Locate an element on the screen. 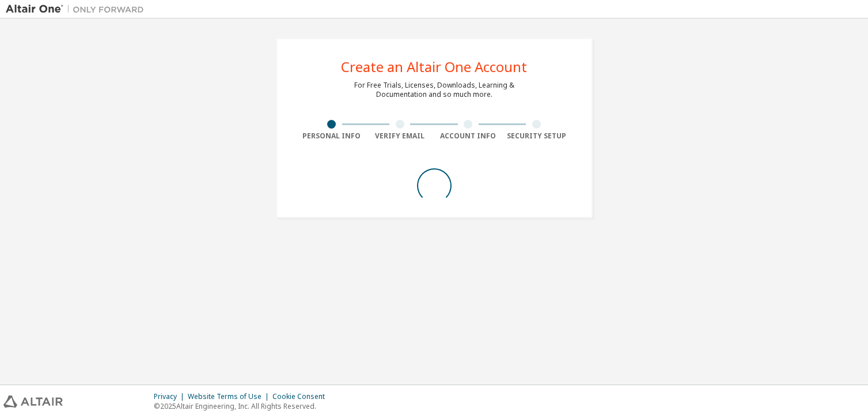 The height and width of the screenshot is (418, 868). div: Verify Email is located at coordinates (400, 136).